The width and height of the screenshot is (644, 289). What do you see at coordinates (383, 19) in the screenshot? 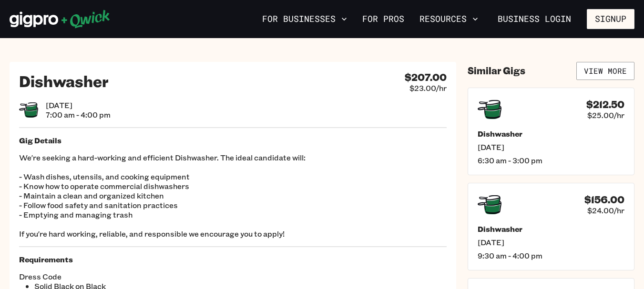
I see `a: For Pros` at bounding box center [383, 19].